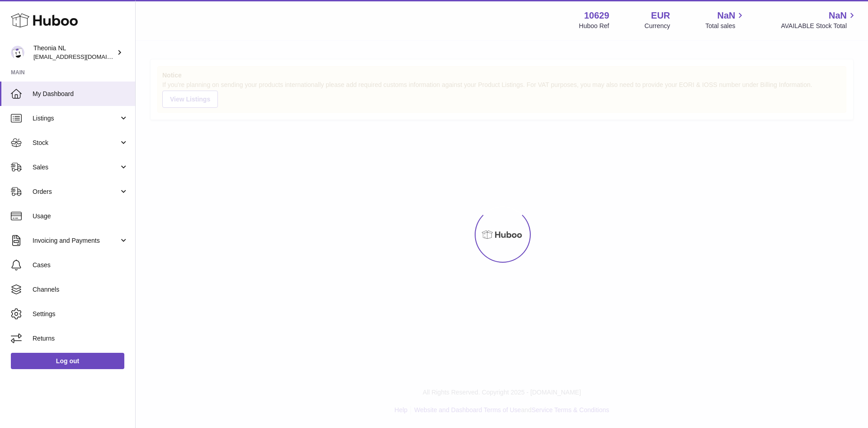 The height and width of the screenshot is (428, 868). I want to click on span: Listings, so click(76, 118).